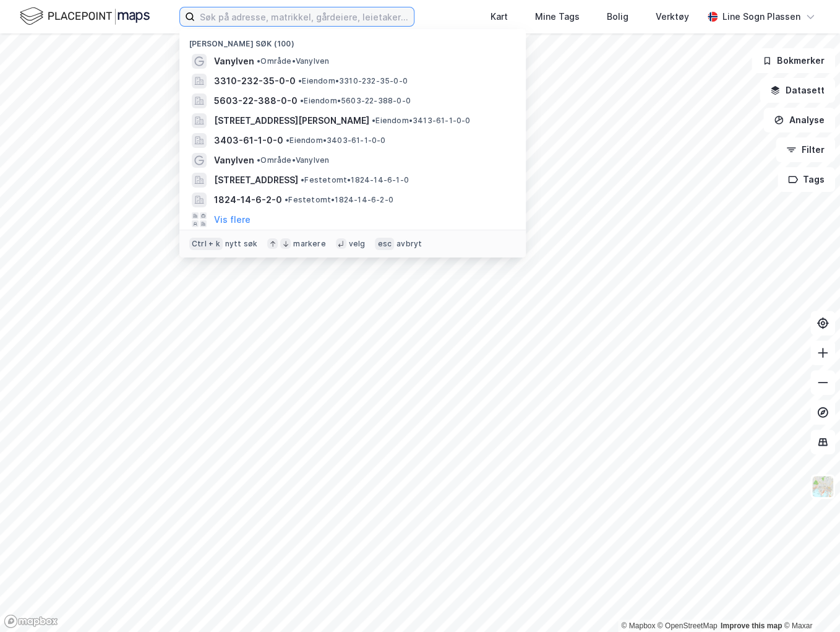 This screenshot has width=840, height=632. Describe the element at coordinates (206, 244) in the screenshot. I see `div: Ctrl + k` at that location.